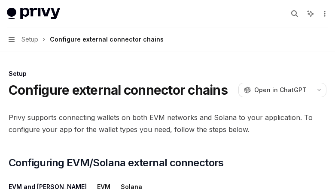 Image resolution: width=335 pixels, height=189 pixels. I want to click on span: Privy supports connecting wallets on both EVM networks and Solana to your application. To configu..., so click(167, 124).